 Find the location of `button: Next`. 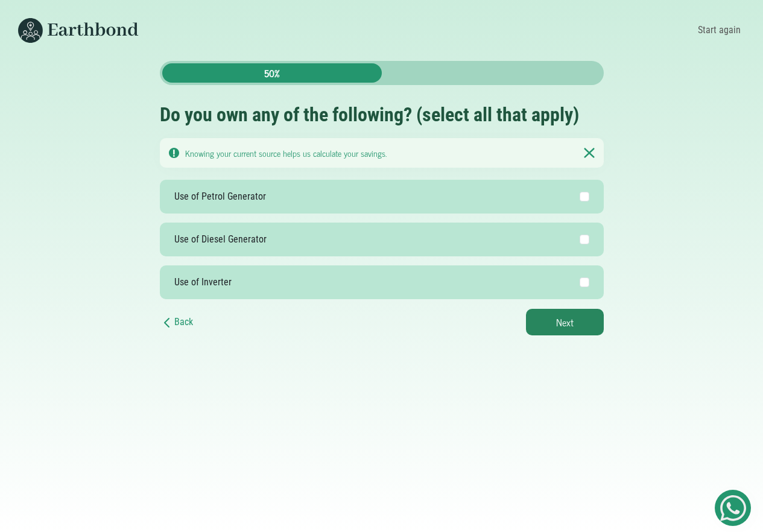

button: Next is located at coordinates (564, 322).